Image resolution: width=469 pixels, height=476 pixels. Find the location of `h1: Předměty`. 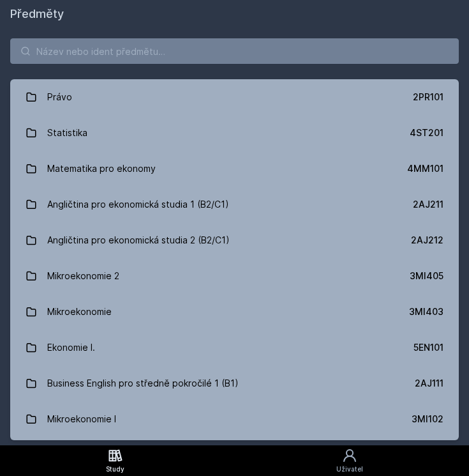

h1: Předměty is located at coordinates (234, 14).